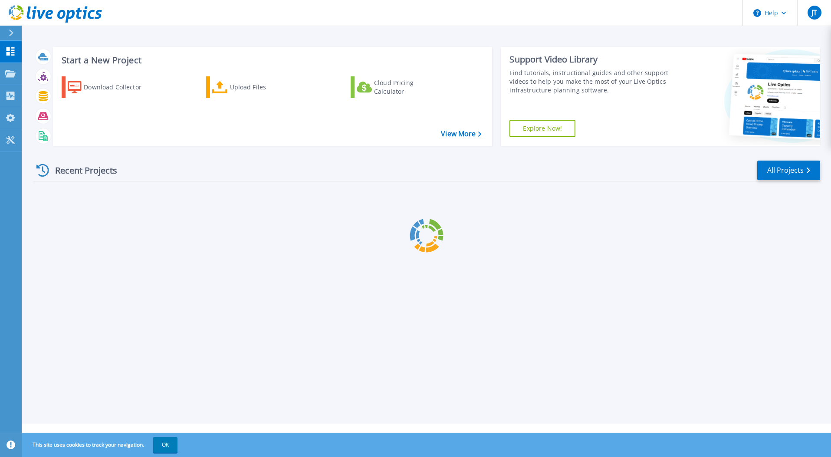 Image resolution: width=831 pixels, height=457 pixels. What do you see at coordinates (110, 87) in the screenshot?
I see `a: Download Collector` at bounding box center [110, 87].